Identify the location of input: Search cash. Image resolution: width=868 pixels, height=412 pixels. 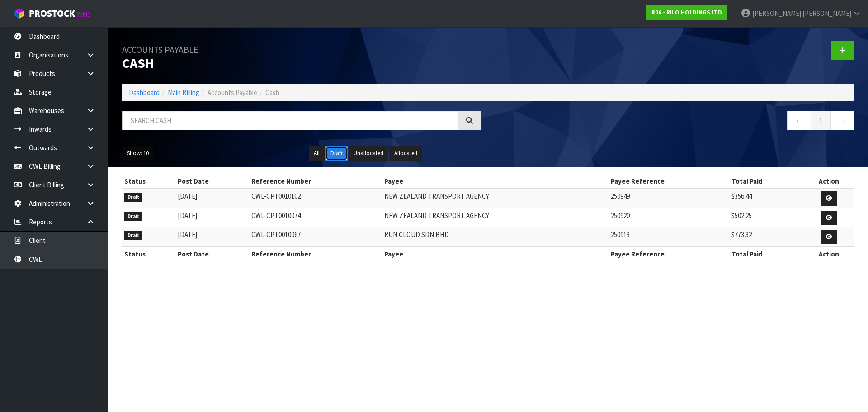
(290, 121).